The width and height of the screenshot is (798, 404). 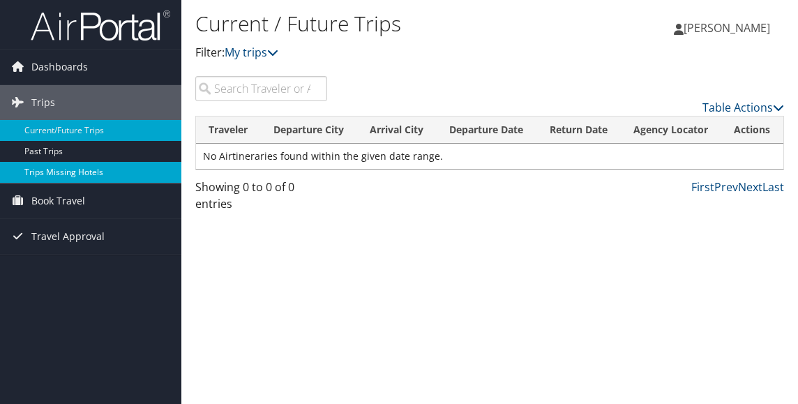 I want to click on a: My trips, so click(x=251, y=52).